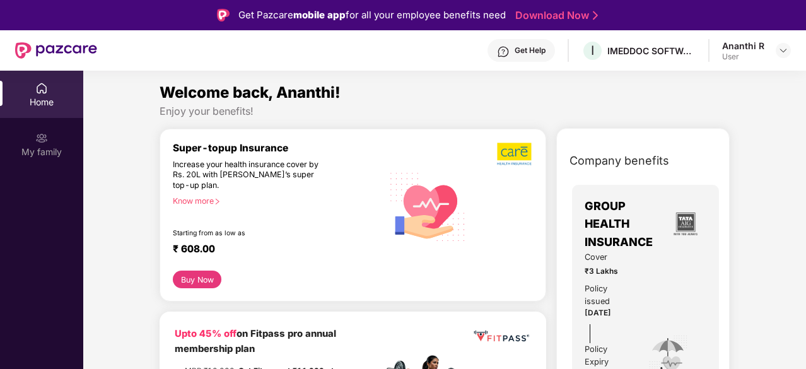 Image resolution: width=806 pixels, height=369 pixels. Describe the element at coordinates (624, 224) in the screenshot. I see `span: GROUP HEALTH INSURANCE` at that location.